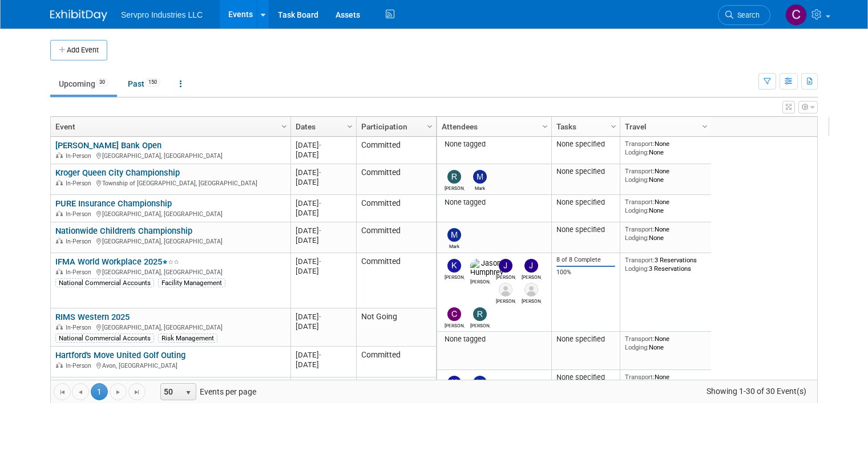 The image size is (868, 451). Describe the element at coordinates (531, 290) in the screenshot. I see `img: Matt Post` at that location.